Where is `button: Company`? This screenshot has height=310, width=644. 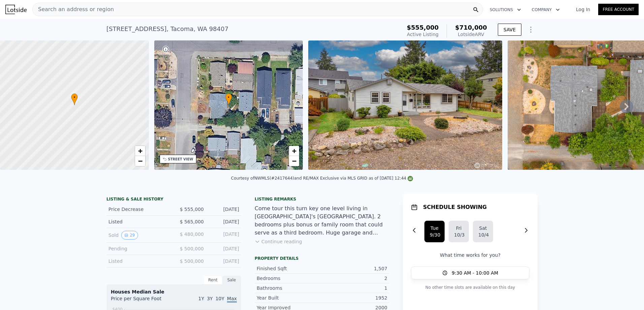 button: Company is located at coordinates (546, 10).